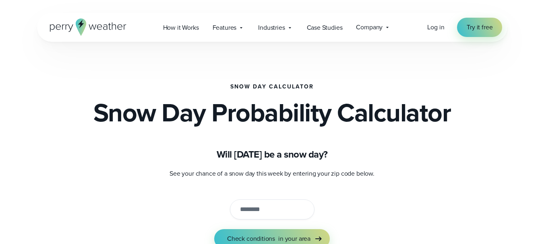 This screenshot has height=244, width=544. What do you see at coordinates (225, 28) in the screenshot?
I see `span: Features` at bounding box center [225, 28].